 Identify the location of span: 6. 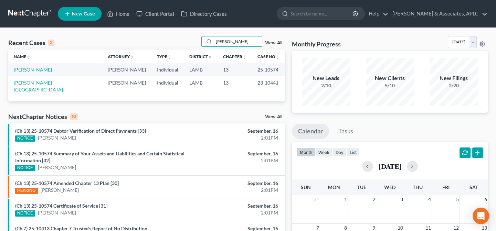
(485, 200).